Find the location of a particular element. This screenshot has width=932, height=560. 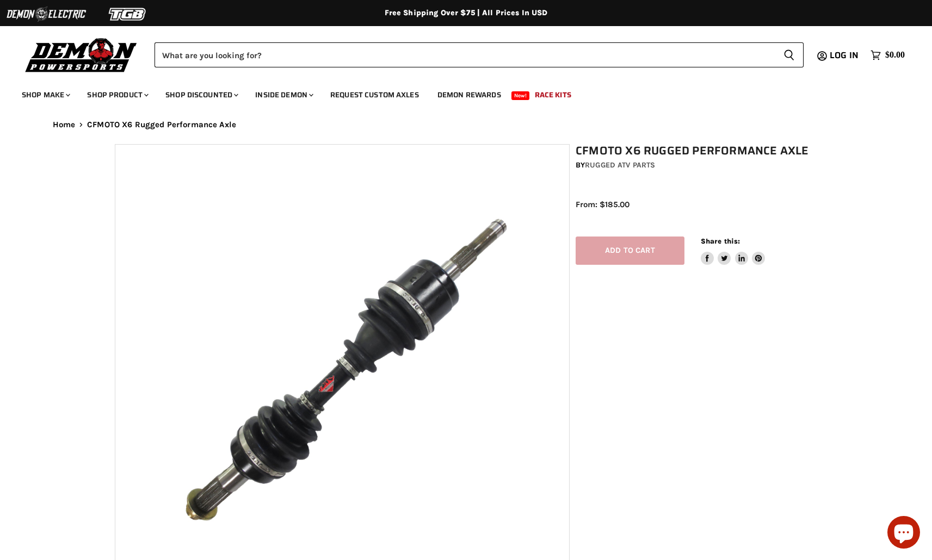

aside: Share this: is located at coordinates (733, 251).